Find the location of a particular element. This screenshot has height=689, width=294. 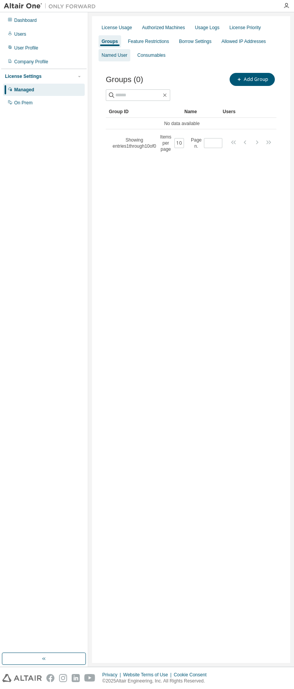

button: 10 is located at coordinates (179, 143).